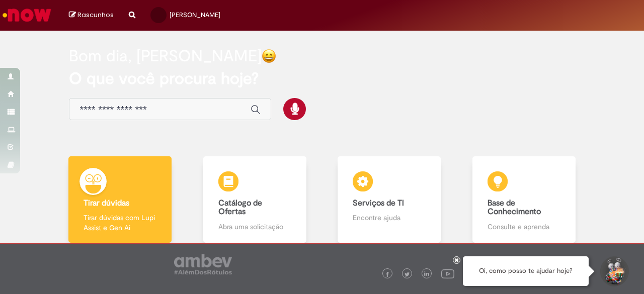 This screenshot has height=294, width=644. I want to click on b: Tirar dúvidas, so click(106, 203).